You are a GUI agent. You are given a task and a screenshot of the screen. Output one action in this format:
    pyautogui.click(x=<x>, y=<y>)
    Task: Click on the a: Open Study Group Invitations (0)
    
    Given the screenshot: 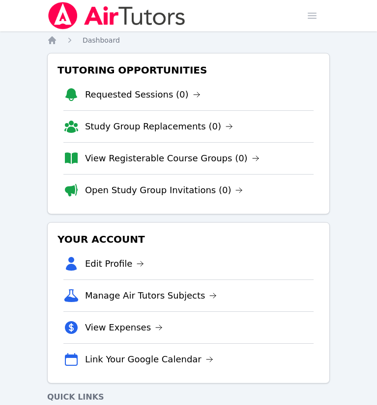 What is the action you would take?
    pyautogui.click(x=164, y=190)
    